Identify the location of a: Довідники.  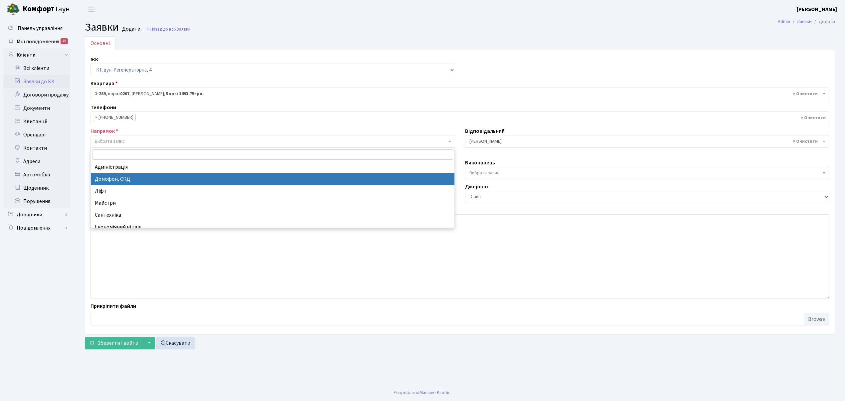
(37, 215).